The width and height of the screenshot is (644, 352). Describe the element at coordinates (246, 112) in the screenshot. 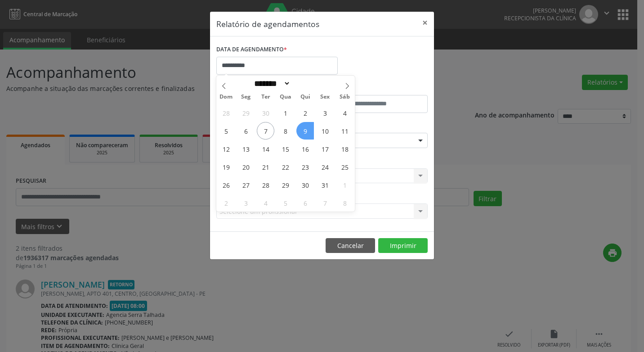

I see `span: Setembro 29, 2025` at that location.